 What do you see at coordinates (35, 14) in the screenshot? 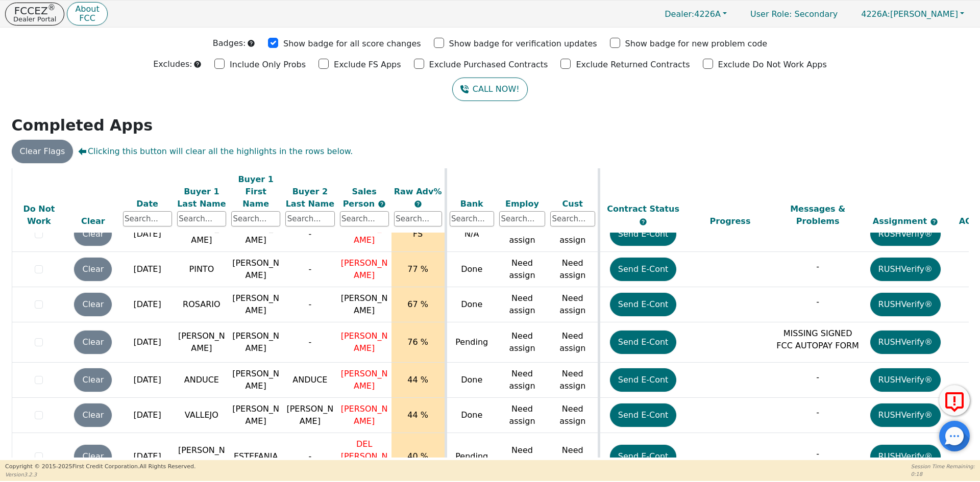
I see `a: FCCEZ®Dealer Portal` at bounding box center [35, 14].